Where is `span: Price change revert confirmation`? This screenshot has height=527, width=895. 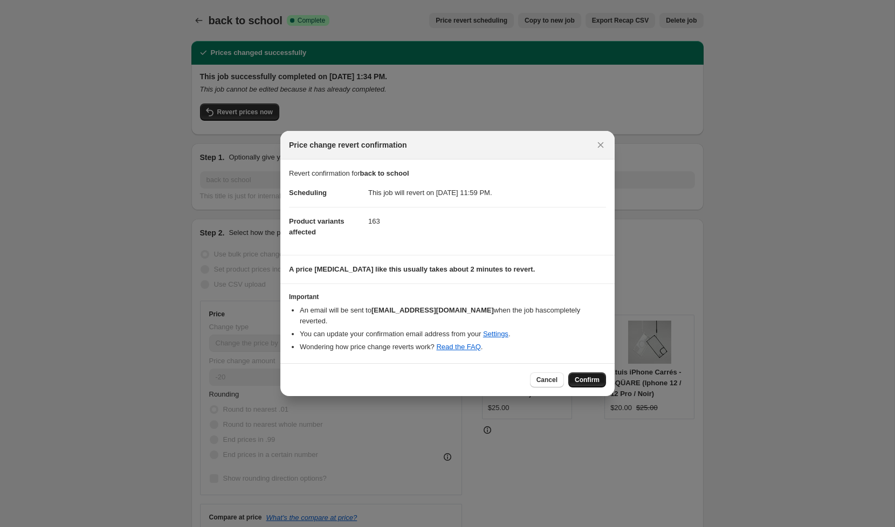 span: Price change revert confirmation is located at coordinates (348, 145).